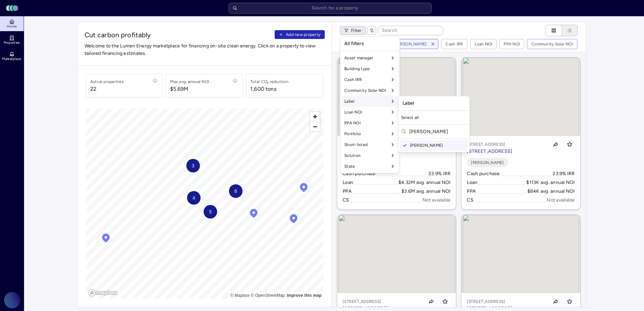  I want to click on a: Map feedback, so click(304, 295).